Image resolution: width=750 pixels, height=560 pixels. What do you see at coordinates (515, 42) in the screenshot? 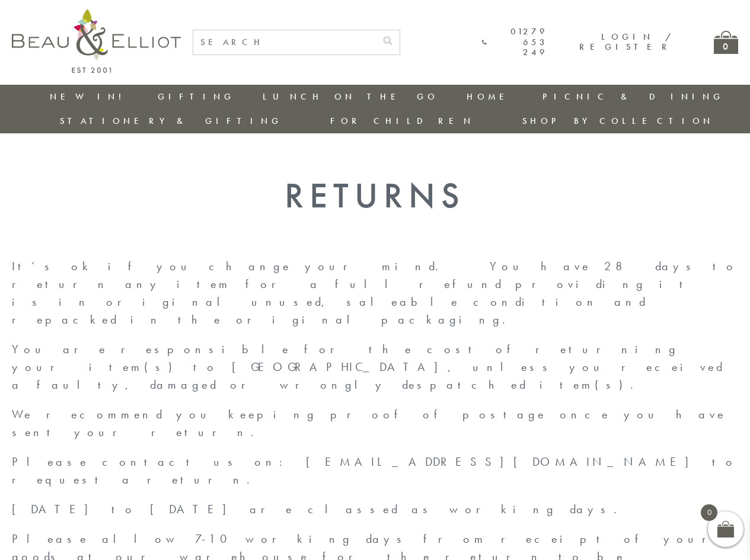
I see `a: 01279 653 249` at bounding box center [515, 42].